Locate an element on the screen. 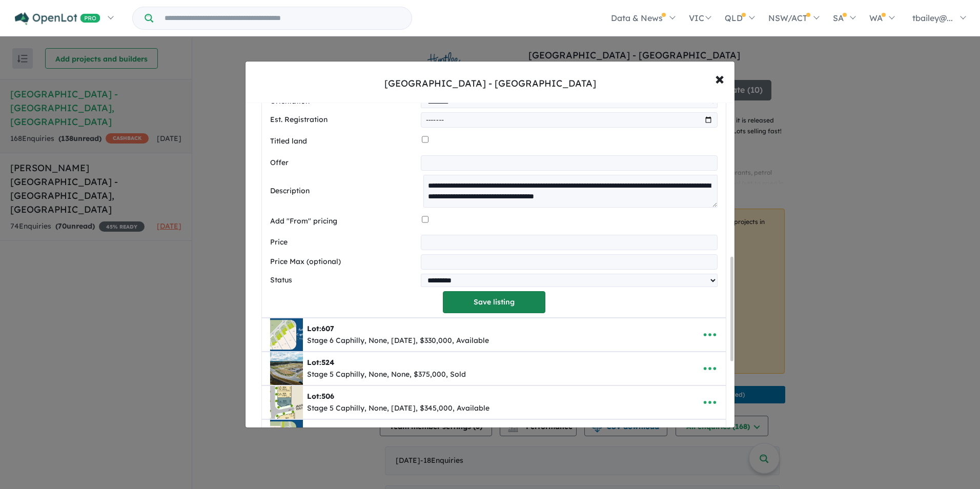 The height and width of the screenshot is (489, 980). label: Titled land is located at coordinates (344, 141).